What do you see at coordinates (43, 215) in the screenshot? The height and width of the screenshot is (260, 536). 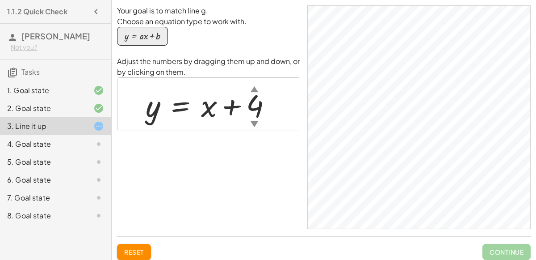 I see `div: 8. Goal state` at bounding box center [43, 215].